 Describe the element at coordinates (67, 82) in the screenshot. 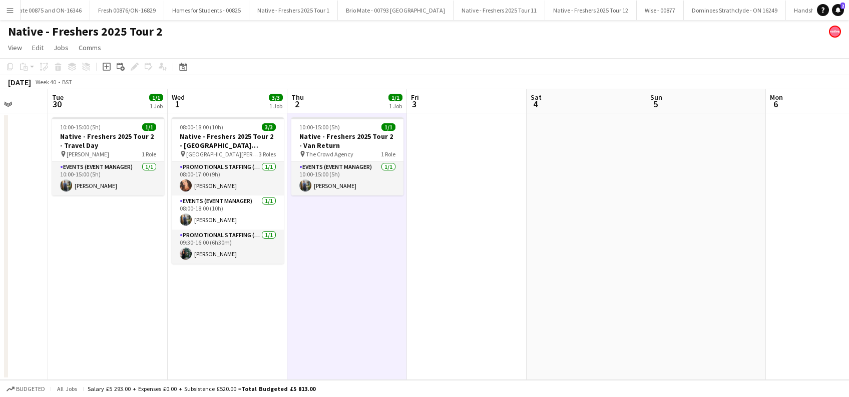

I see `div: BST` at that location.